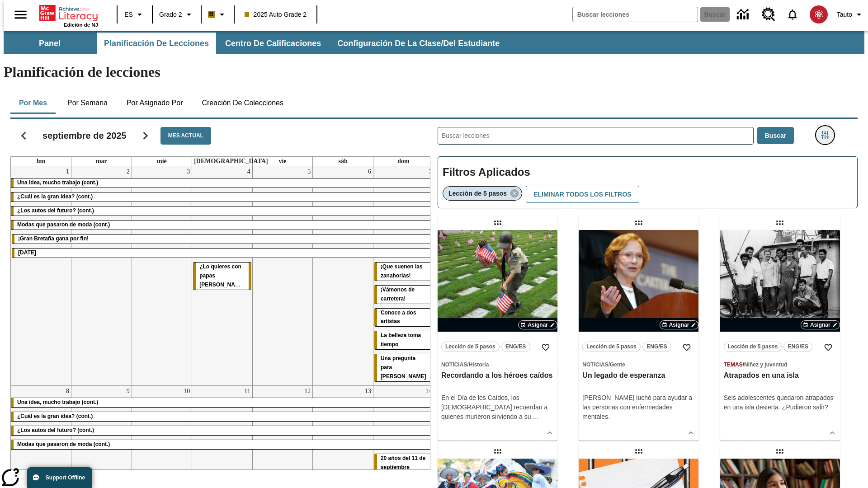 The width and height of the screenshot is (868, 488). I want to click on button: Perfil/Configuración, so click(850, 14).